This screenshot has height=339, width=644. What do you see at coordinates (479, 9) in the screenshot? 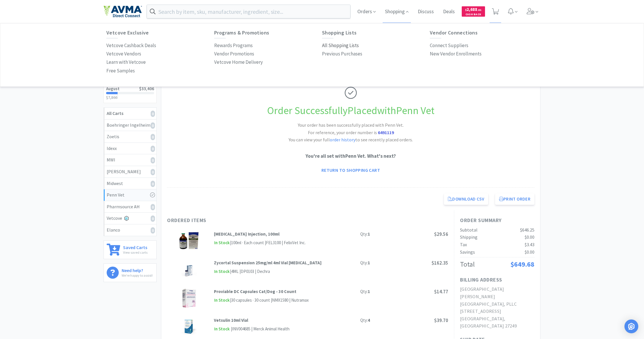
I see `span: . 81` at bounding box center [479, 9].